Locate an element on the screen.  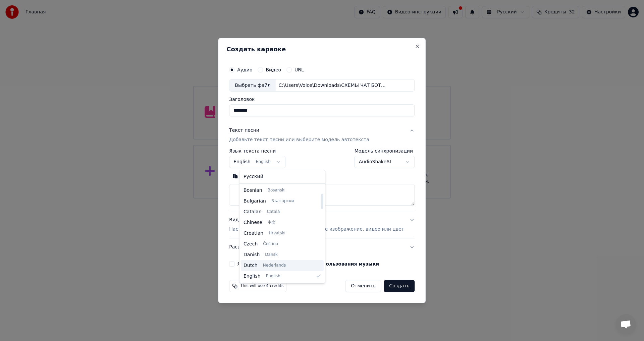
span: Chinese is located at coordinates (253, 223).